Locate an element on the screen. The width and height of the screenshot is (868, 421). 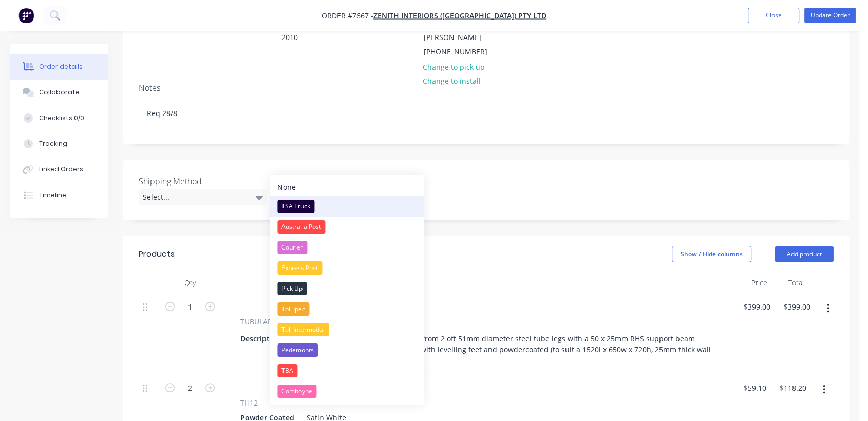
button: None is located at coordinates (346, 187).